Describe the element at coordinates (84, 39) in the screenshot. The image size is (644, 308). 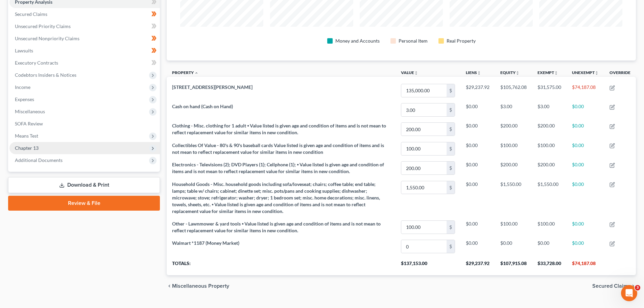
I see `a: Unsecured Nonpriority Claims` at that location.